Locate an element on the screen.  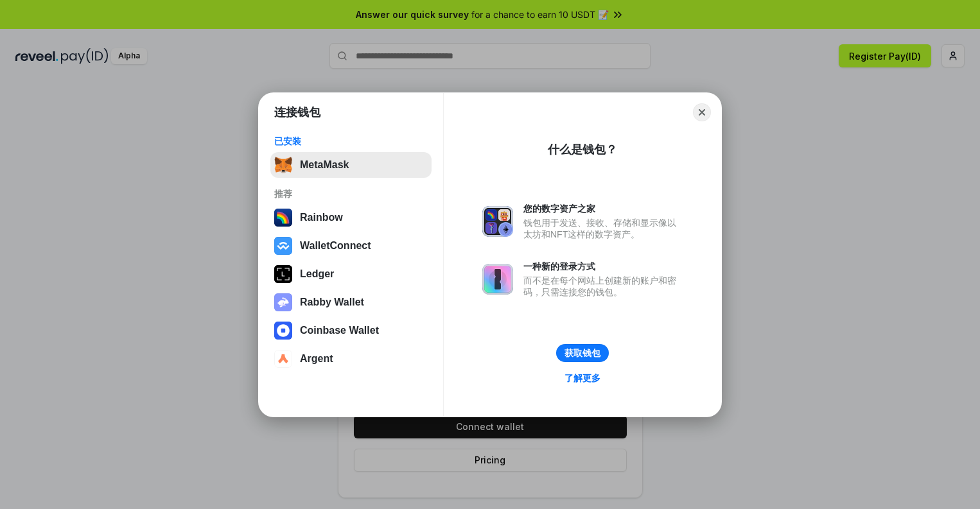
img: svg+xml,%3Csvg%20fill%3D%22none%22%20height%3D%2233%22%20viewBox%3D%220%200%2035%2033%22%20width%... is located at coordinates (283, 165).